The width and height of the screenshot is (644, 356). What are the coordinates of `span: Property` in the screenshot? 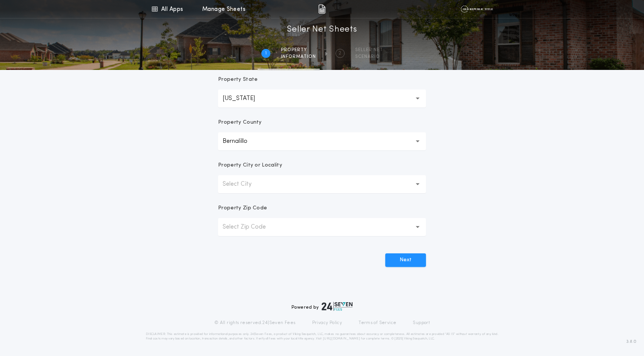 It's located at (298, 50).